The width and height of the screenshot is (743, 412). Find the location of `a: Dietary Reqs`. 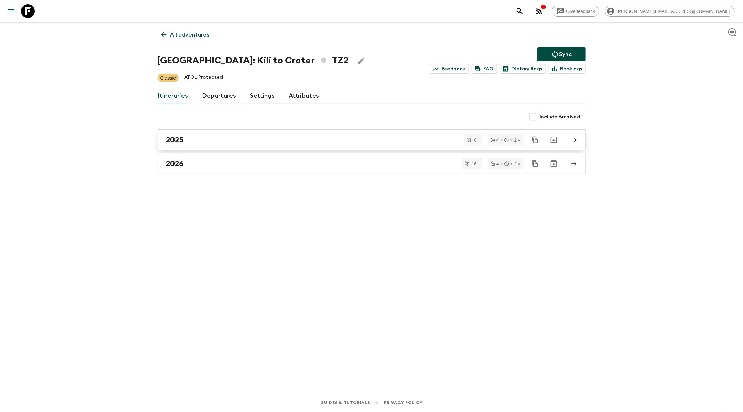

a: Dietary Reqs is located at coordinates (523, 69).